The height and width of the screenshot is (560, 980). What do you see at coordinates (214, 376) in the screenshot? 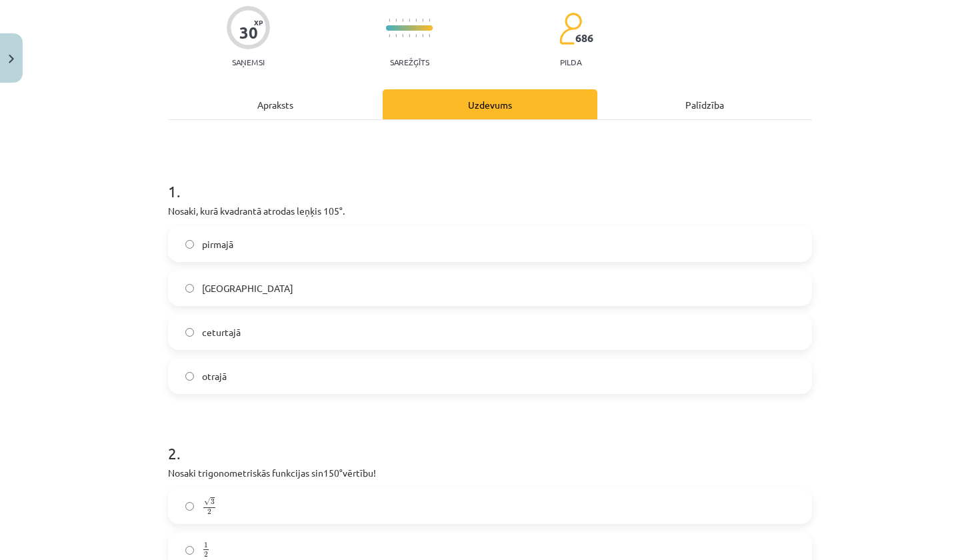
I see `span: otrajā` at bounding box center [214, 376].